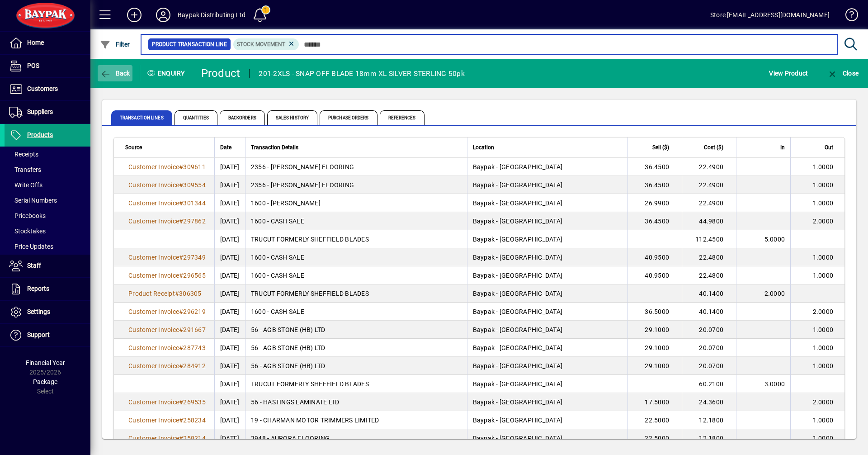 This screenshot has height=455, width=868. I want to click on span: Close, so click(842, 73).